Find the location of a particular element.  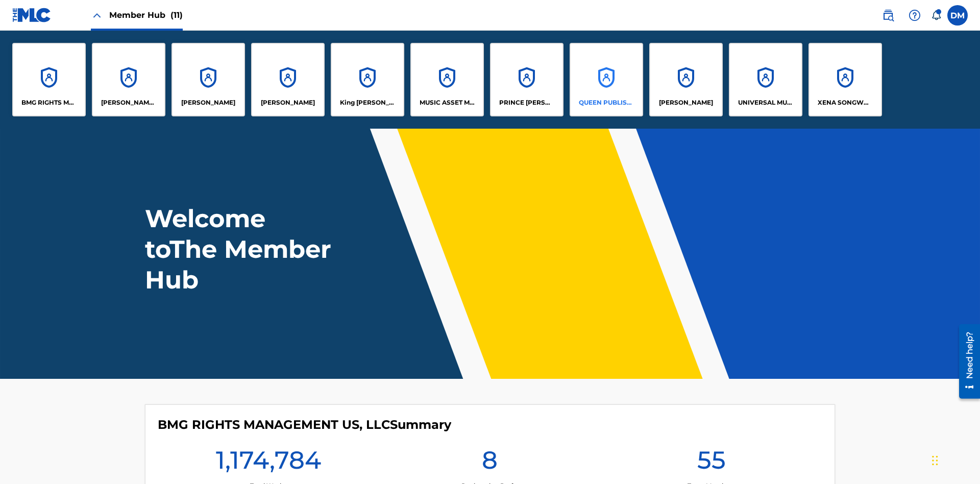

h1: 55 is located at coordinates (712, 463).